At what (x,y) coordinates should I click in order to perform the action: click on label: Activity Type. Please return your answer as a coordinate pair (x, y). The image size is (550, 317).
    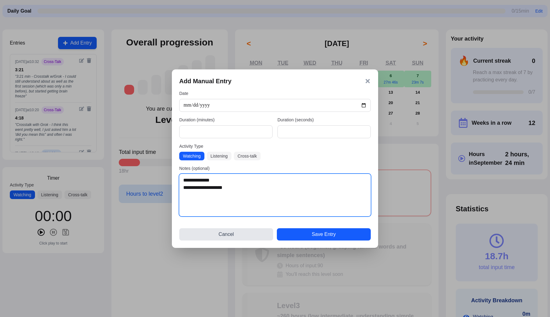
    Looking at the image, I should click on (275, 146).